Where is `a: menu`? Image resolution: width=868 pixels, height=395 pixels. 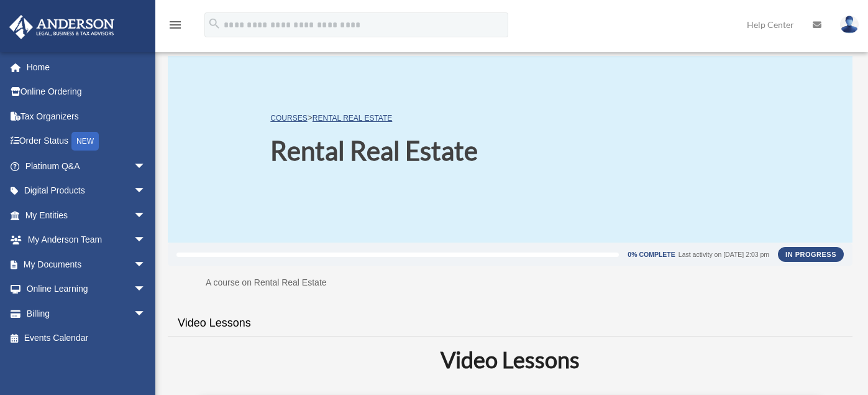
a: menu is located at coordinates (175, 27).